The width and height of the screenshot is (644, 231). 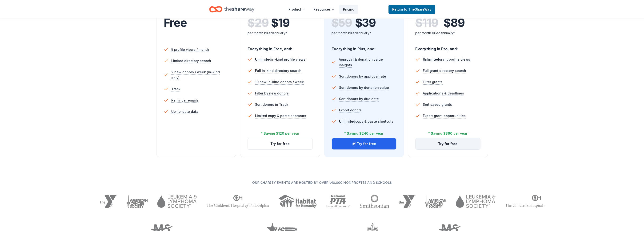 I want to click on span: 2 new donors / week (in-kind only), so click(x=200, y=75).